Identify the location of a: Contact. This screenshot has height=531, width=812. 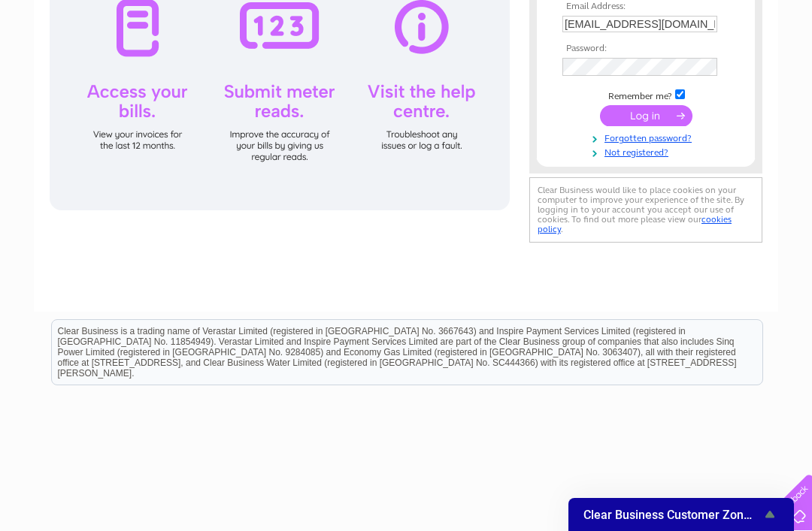
(785, 69).